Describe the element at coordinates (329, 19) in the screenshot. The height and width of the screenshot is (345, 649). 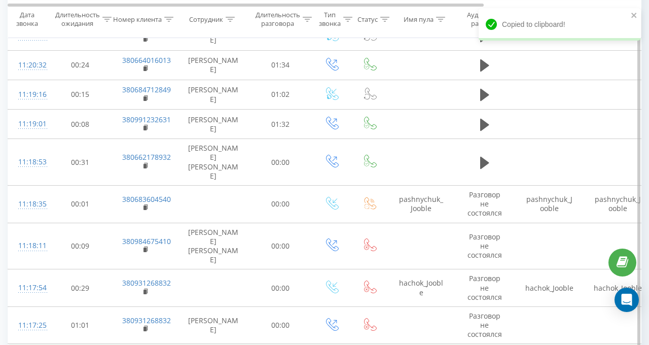
I see `div: Тип звонка` at that location.